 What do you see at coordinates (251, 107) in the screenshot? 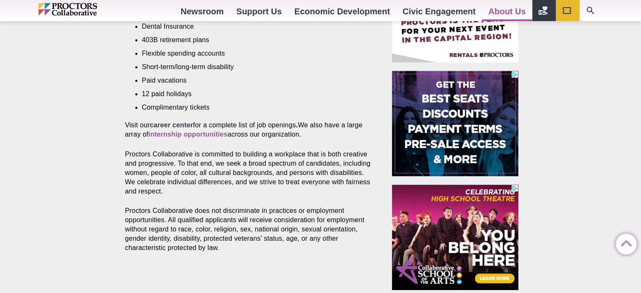
I see `li: Complimentary tickets` at bounding box center [251, 107].